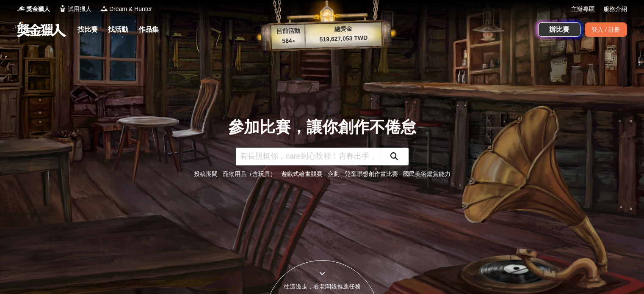 The image size is (644, 294). Describe the element at coordinates (343, 29) in the screenshot. I see `p: 總獎金` at that location.